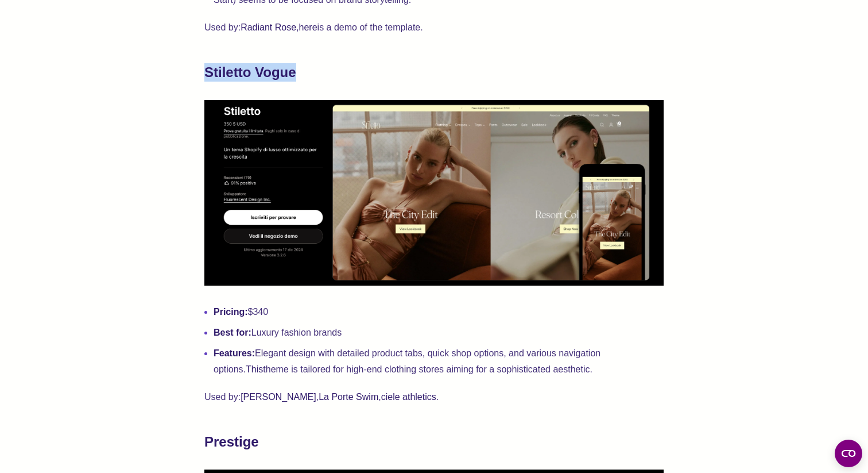 The height and width of the screenshot is (473, 868). I want to click on li: Luxury fashion brands, so click(439, 333).